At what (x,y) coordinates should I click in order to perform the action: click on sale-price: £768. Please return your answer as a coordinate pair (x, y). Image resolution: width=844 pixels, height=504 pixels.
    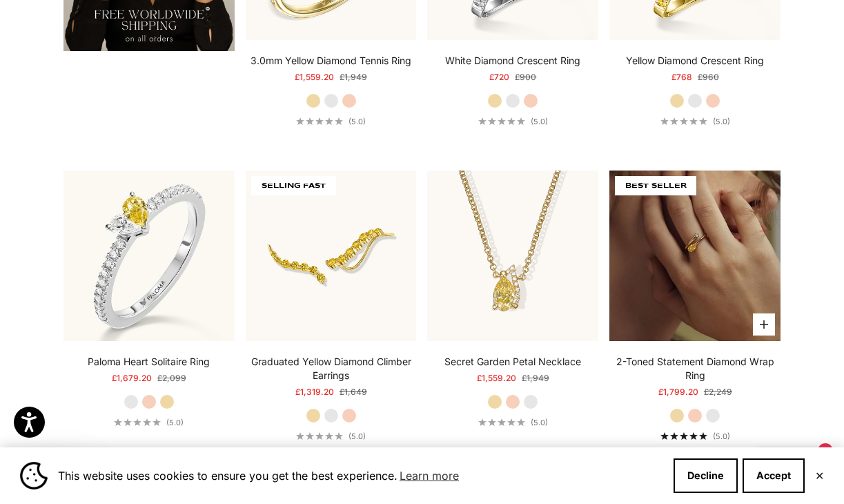
    Looking at the image, I should click on (682, 77).